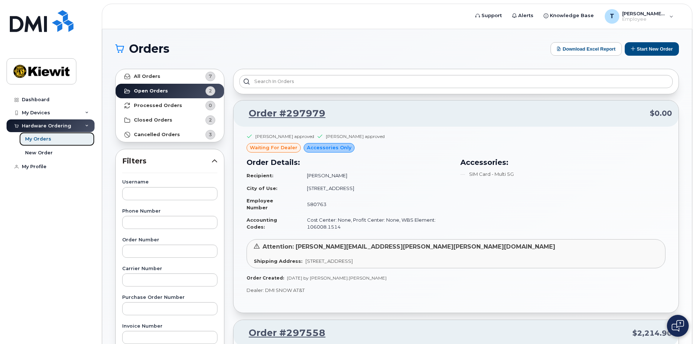  Describe the element at coordinates (170, 297) in the screenshot. I see `label: Purchase Order Number` at that location.